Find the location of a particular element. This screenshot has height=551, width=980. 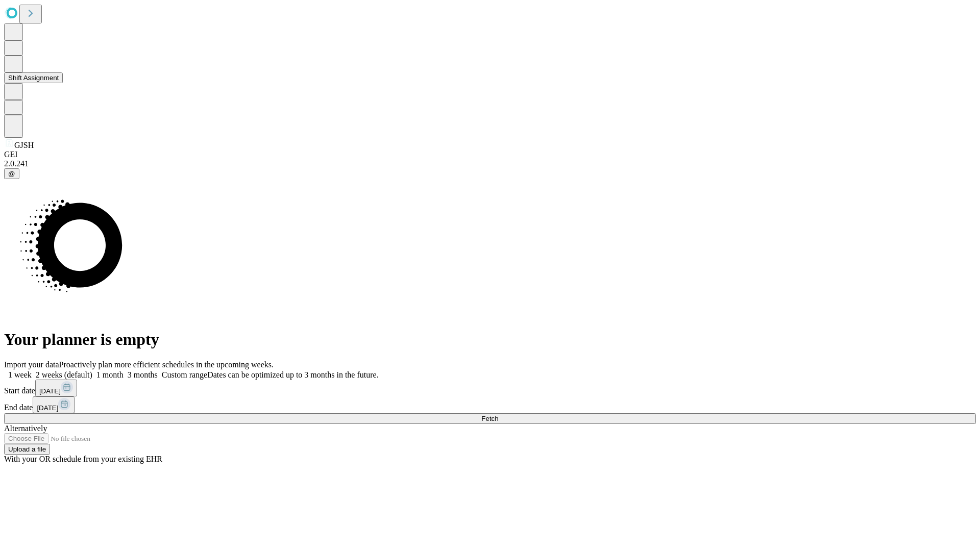

button: Upload a file is located at coordinates (27, 449).